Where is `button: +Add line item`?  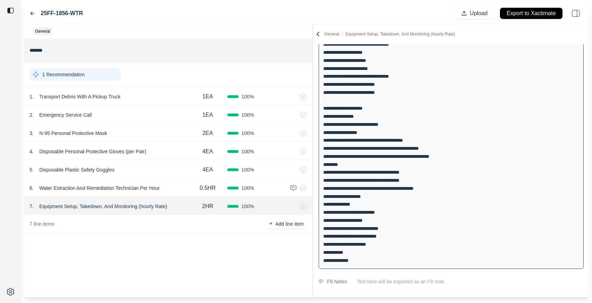
button: +Add line item is located at coordinates (286, 224).